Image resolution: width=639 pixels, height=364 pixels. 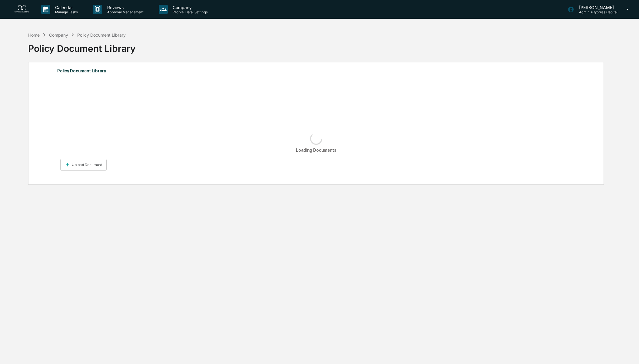 What do you see at coordinates (22, 10) in the screenshot?
I see `img: logo` at bounding box center [22, 10].